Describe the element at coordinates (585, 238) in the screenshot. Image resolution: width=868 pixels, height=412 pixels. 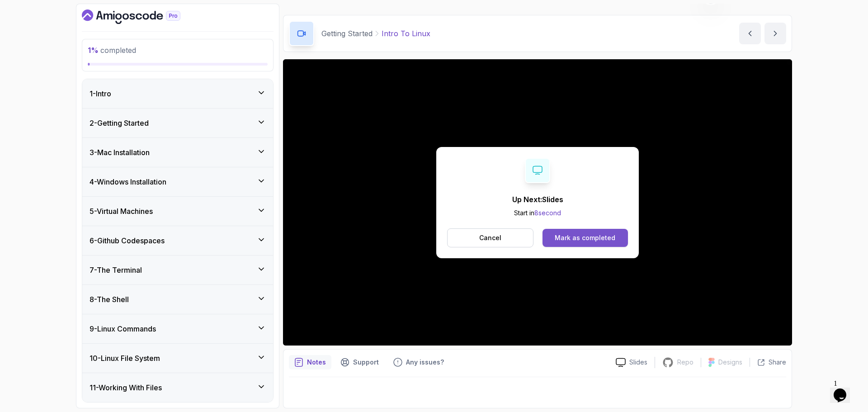
I see `button: Mark as completed` at that location.